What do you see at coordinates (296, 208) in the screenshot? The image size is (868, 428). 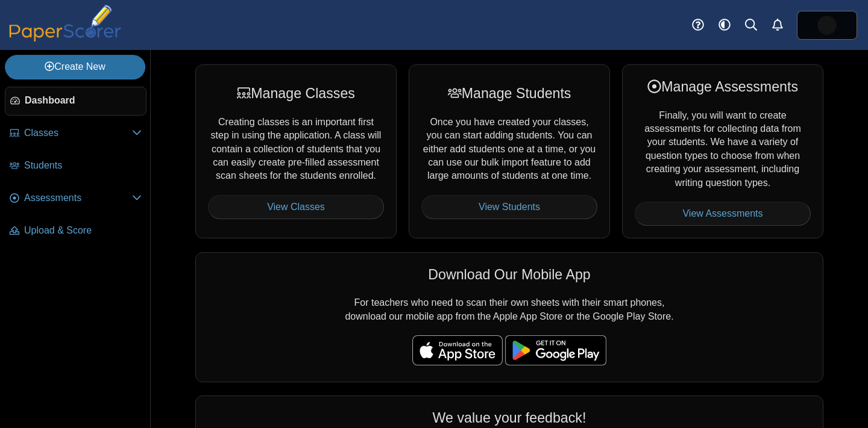 I see `a: View Classes` at bounding box center [296, 208].